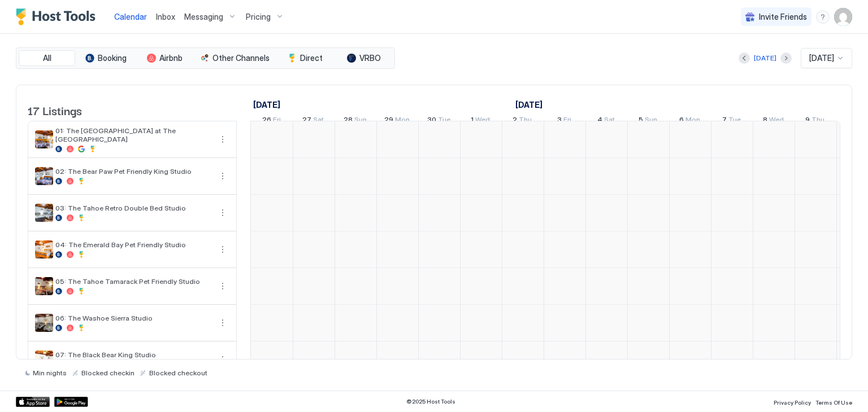 The image size is (868, 412). Describe the element at coordinates (58, 17) in the screenshot. I see `div: Host Tools Logo` at that location.